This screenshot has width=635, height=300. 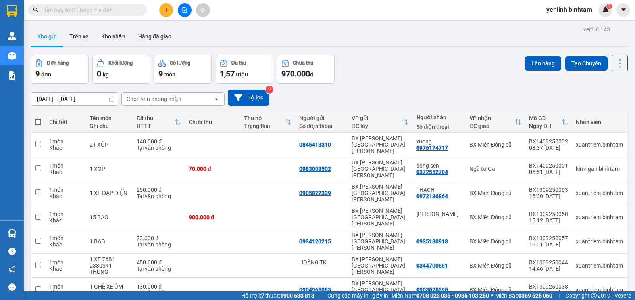 What do you see at coordinates (109, 266) in the screenshot?
I see `div: 1 XE 76B1 23303+1 THÙNG` at bounding box center [109, 266].